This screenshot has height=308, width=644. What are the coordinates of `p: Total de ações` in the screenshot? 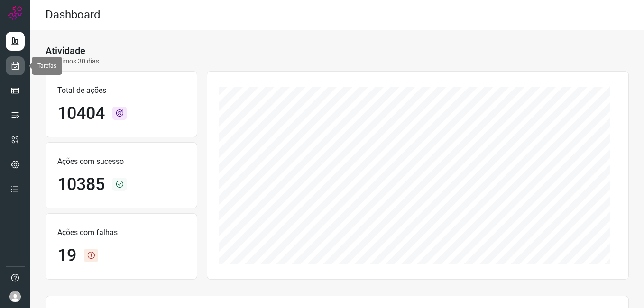 It's located at (121, 90).